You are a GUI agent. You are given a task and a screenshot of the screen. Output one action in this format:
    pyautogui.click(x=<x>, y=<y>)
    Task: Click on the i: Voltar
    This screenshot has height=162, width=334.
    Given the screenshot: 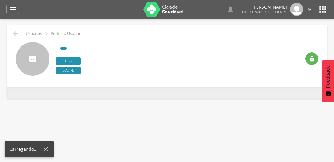 What is the action you would take?
    pyautogui.click(x=16, y=34)
    